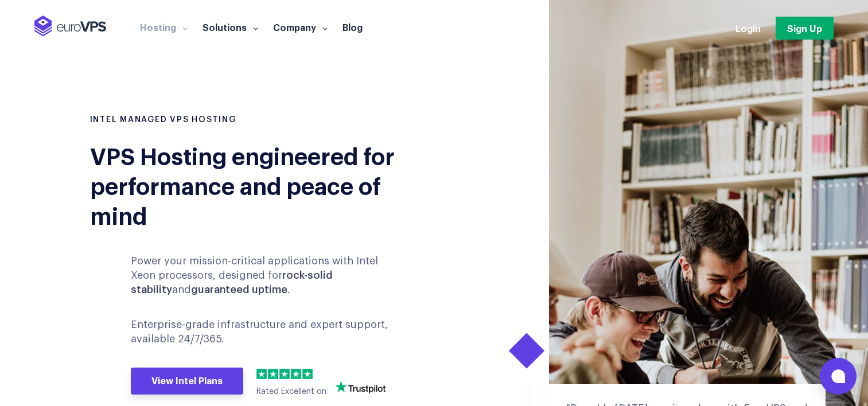  I want to click on a: Company, so click(301, 27).